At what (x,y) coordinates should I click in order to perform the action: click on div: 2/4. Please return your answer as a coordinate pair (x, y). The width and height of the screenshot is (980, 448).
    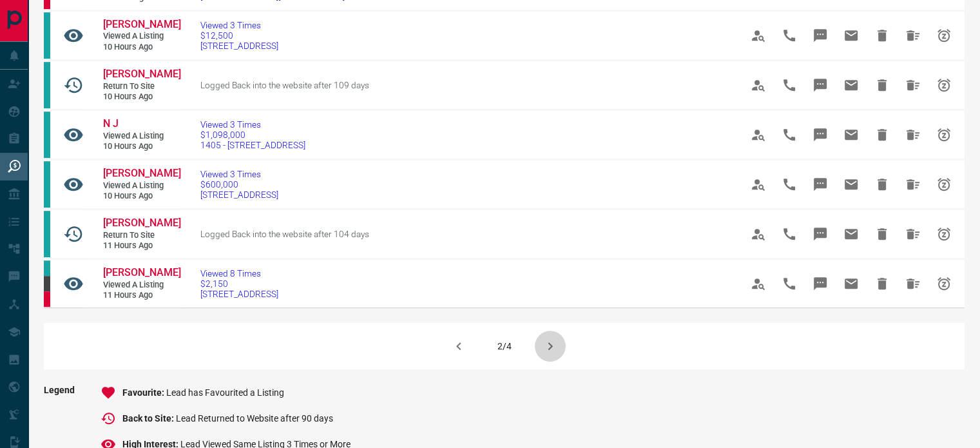
    Looking at the image, I should click on (505, 346).